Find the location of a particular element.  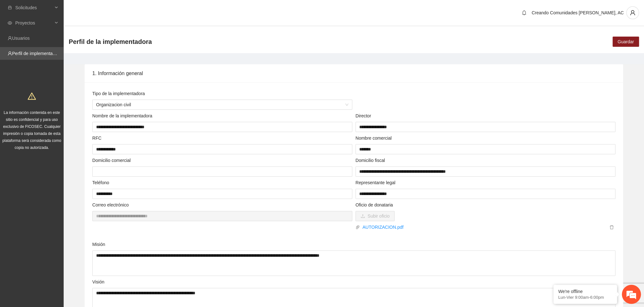

label: Representante legal is located at coordinates (375, 183).